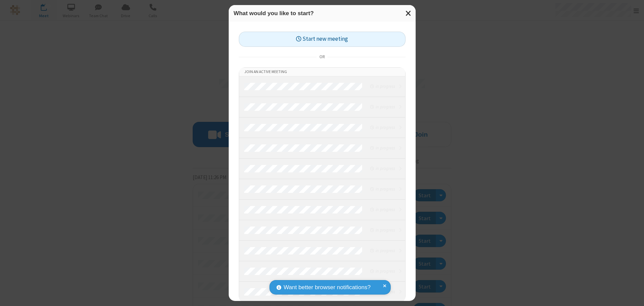 The width and height of the screenshot is (644, 306). What do you see at coordinates (322, 57) in the screenshot?
I see `span: or` at bounding box center [322, 57].